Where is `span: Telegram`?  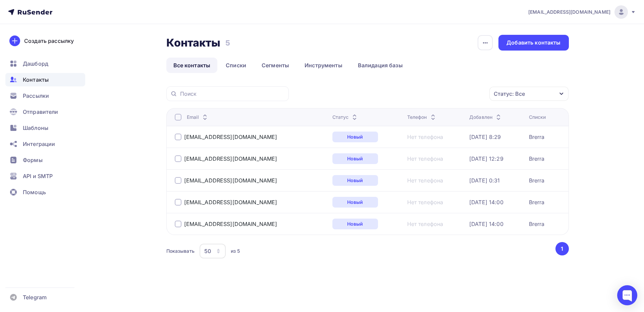
span: Telegram is located at coordinates (35, 298).